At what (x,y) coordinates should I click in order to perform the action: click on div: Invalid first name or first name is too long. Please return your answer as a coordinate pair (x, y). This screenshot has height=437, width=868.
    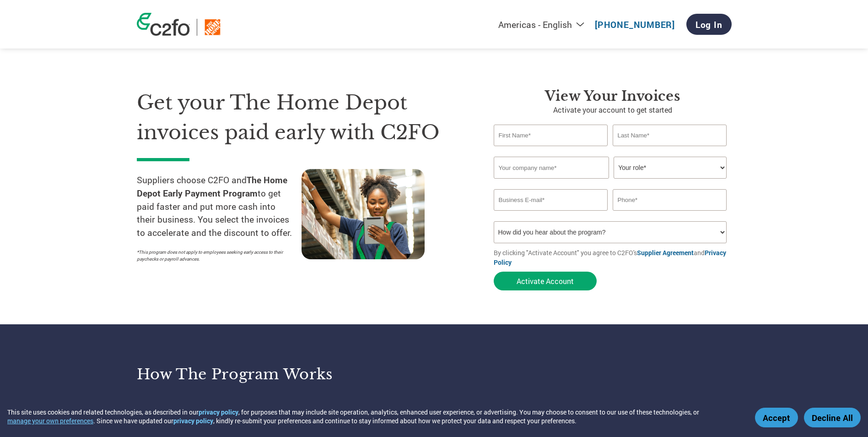
    Looking at the image, I should click on (551, 150).